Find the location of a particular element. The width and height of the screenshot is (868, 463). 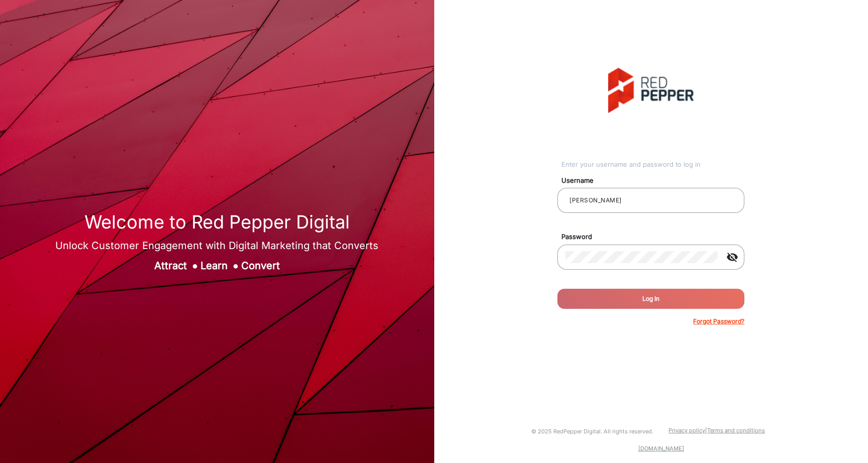

mat-label: Username is located at coordinates (655, 180).